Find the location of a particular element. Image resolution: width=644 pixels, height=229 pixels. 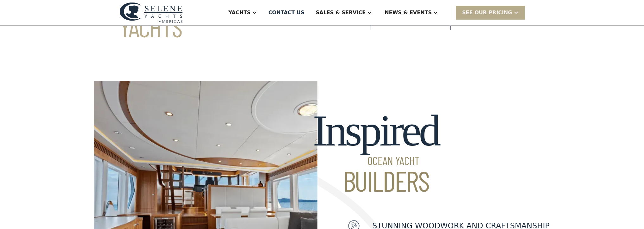

h2: Inspired is located at coordinates (375, 151).